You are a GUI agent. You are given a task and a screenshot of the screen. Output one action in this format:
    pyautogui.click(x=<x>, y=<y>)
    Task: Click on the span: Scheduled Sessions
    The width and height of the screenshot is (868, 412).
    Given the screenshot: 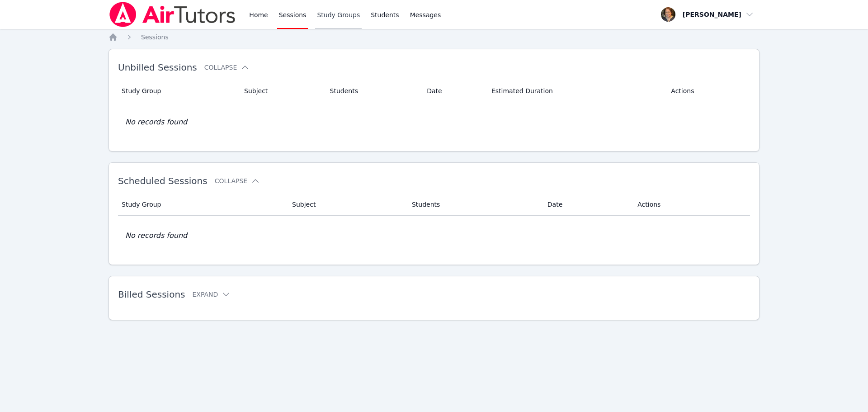 What is the action you would take?
    pyautogui.click(x=163, y=181)
    